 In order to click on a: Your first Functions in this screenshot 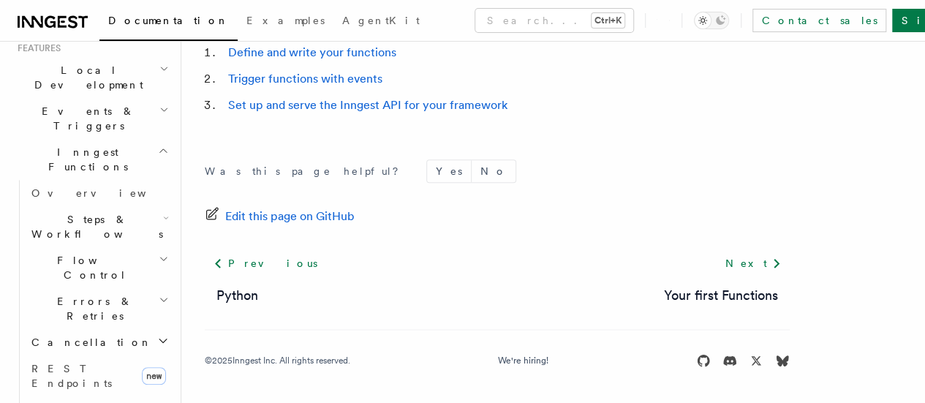, I will do `click(721, 295)`.